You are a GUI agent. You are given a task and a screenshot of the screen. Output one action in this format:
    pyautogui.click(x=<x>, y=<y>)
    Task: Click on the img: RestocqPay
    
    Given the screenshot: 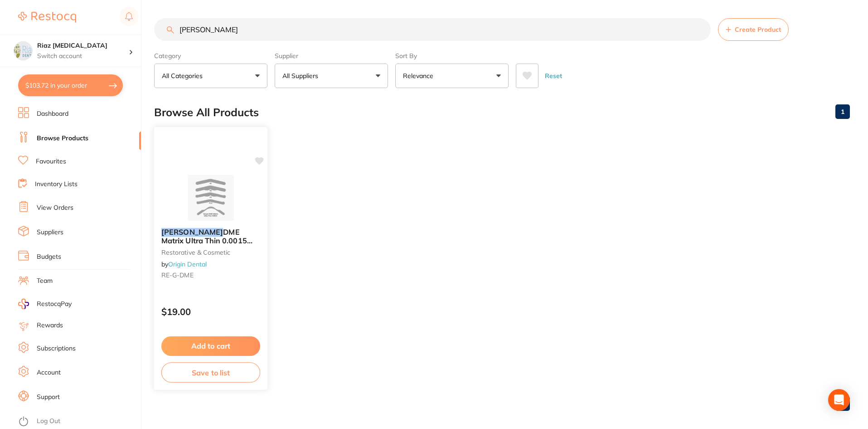 What is the action you would take?
    pyautogui.click(x=23, y=304)
    